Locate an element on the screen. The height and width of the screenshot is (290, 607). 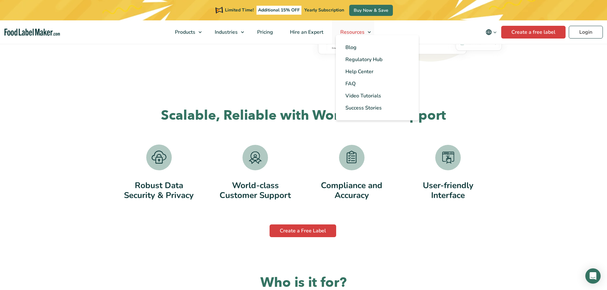
span: Resources is located at coordinates (352, 32).